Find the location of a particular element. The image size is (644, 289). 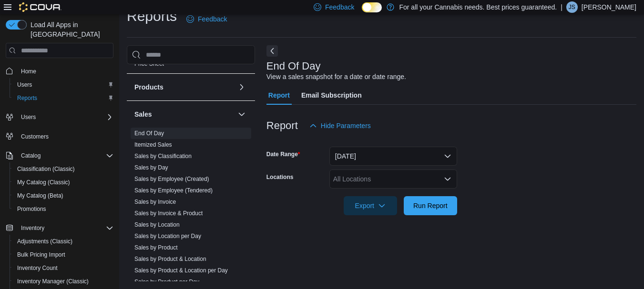

h1: Reports is located at coordinates (152, 16).